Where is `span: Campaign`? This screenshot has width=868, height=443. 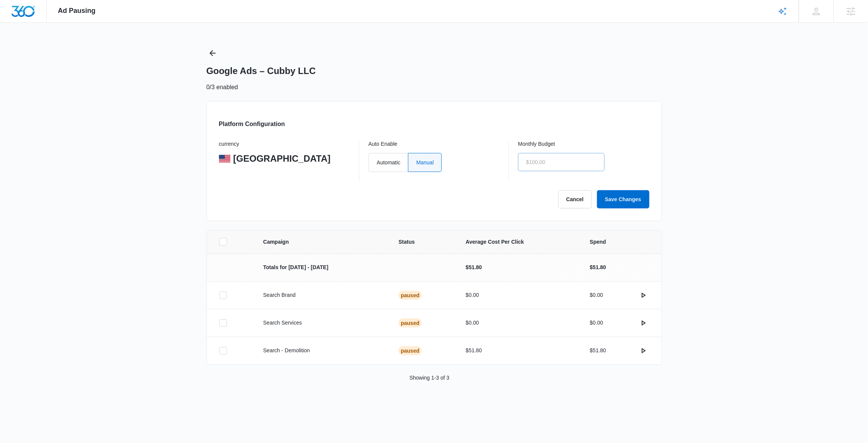 span: Campaign is located at coordinates (321, 242).